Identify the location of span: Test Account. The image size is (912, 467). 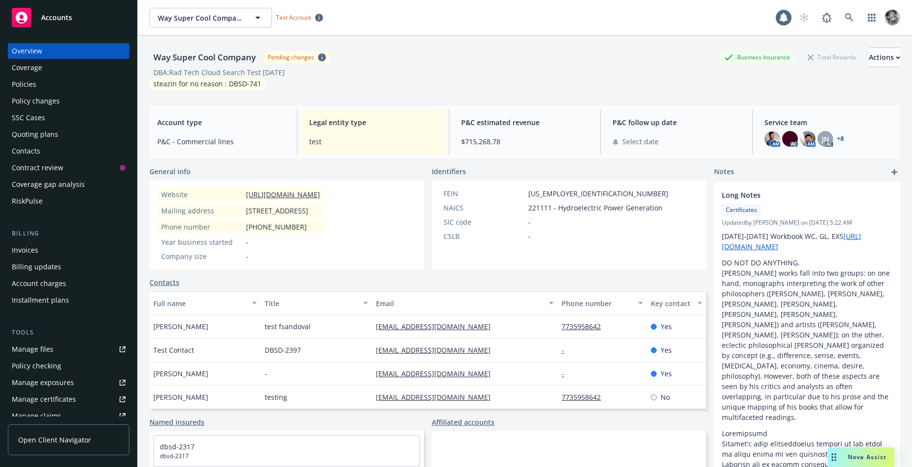
(294, 17).